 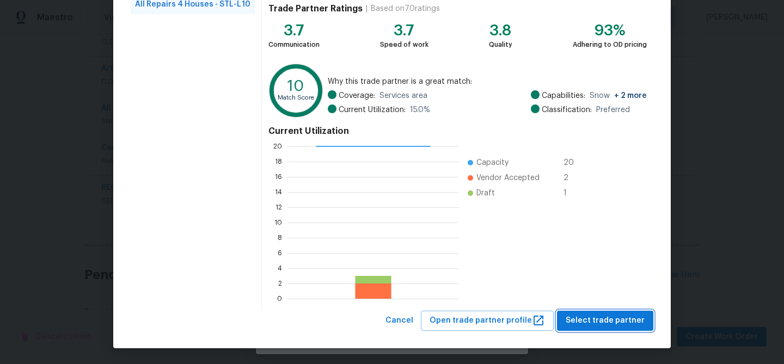 What do you see at coordinates (315, 9) in the screenshot?
I see `h4: Trade Partner Ratings` at bounding box center [315, 9].